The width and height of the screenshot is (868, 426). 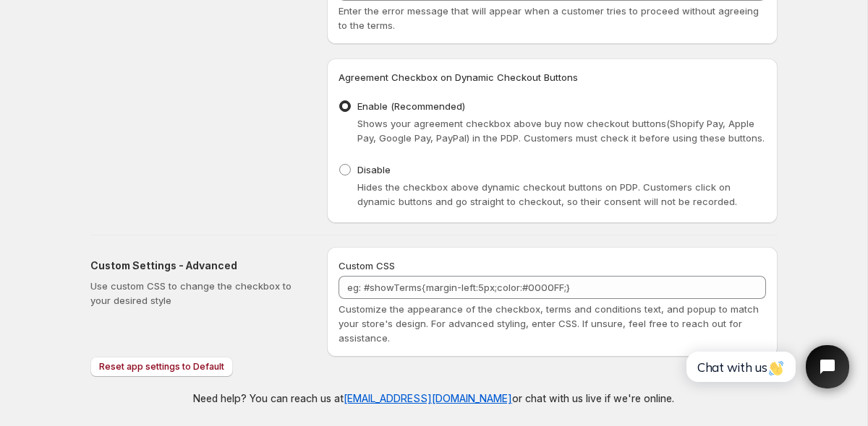 I want to click on button: Reset app settings to Default, so click(x=162, y=367).